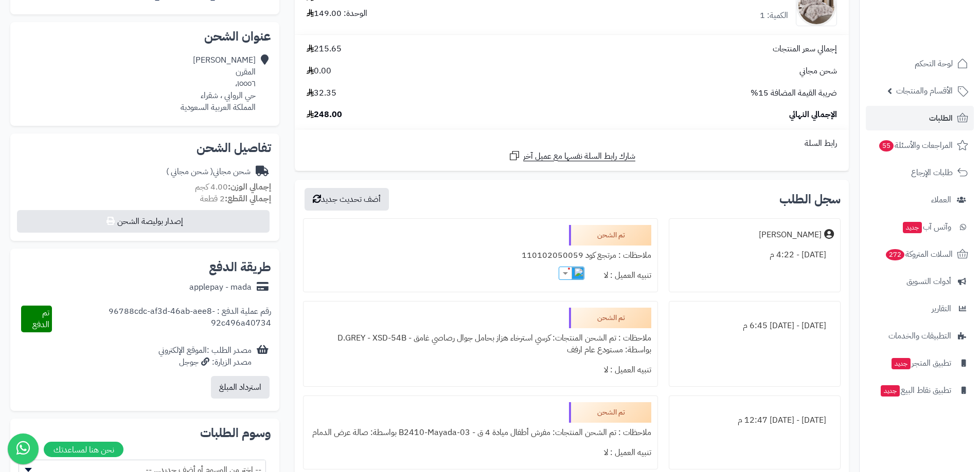  I want to click on span: السلات المتروكة, so click(918, 254).